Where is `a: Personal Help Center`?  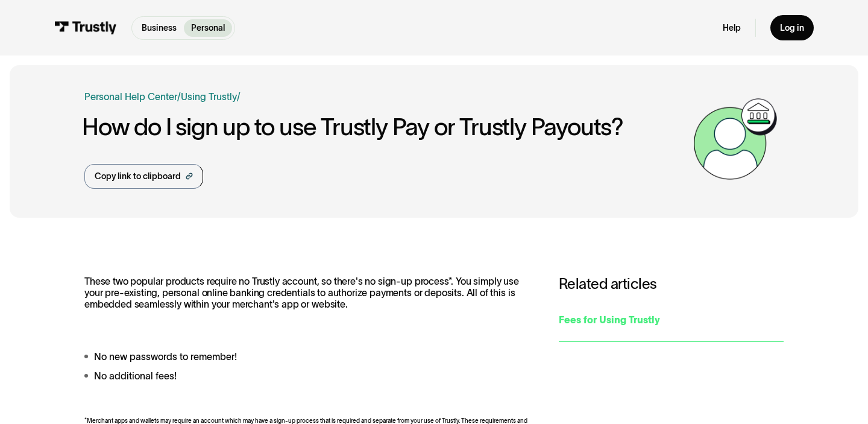
a: Personal Help Center is located at coordinates (131, 97).